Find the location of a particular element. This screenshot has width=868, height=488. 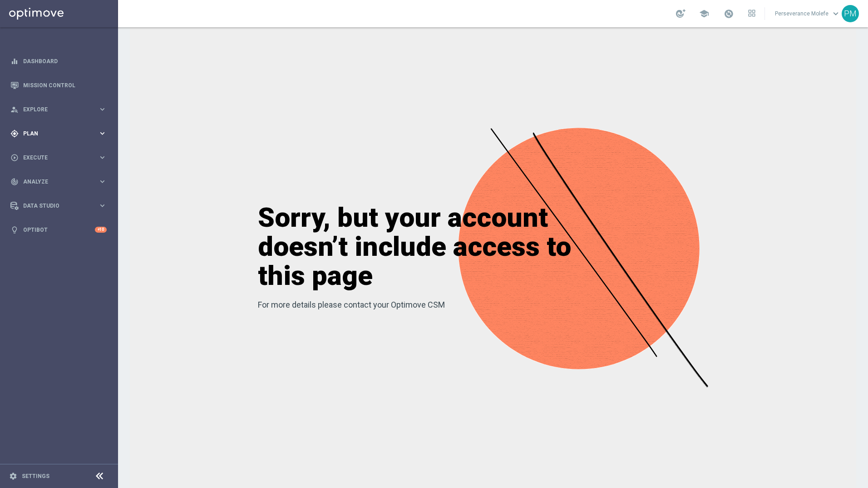

span: keyboard_arrow_down is located at coordinates (836, 13).